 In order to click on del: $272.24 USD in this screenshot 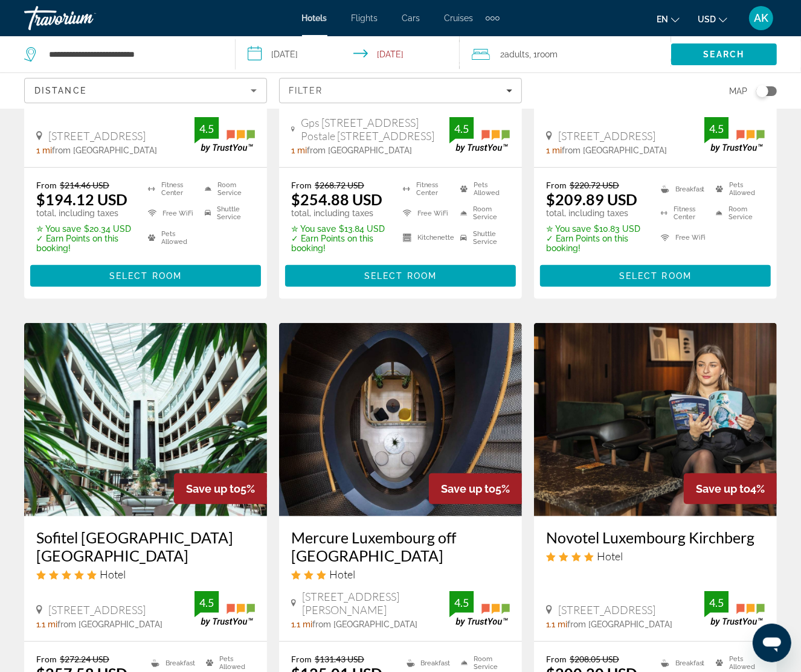, I will do `click(85, 659)`.